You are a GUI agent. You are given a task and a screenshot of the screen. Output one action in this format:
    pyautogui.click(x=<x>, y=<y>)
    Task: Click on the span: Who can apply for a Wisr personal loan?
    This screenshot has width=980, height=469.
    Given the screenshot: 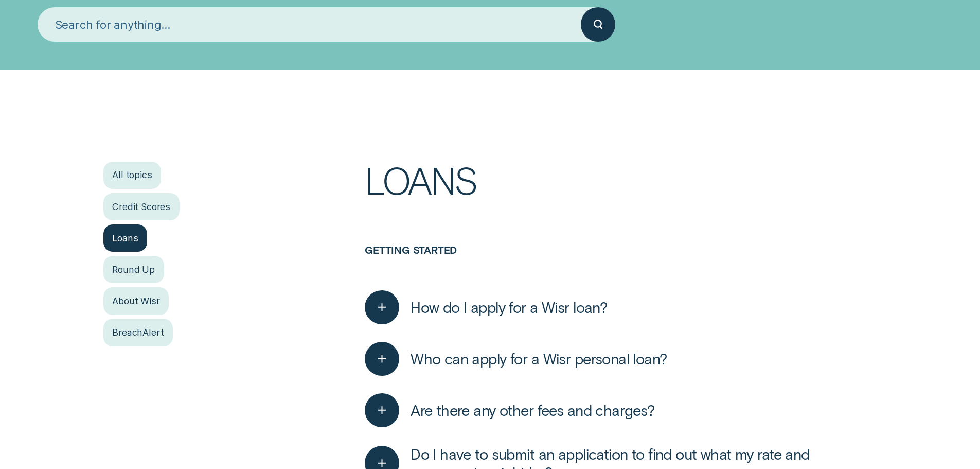 What is the action you would take?
    pyautogui.click(x=538, y=359)
    